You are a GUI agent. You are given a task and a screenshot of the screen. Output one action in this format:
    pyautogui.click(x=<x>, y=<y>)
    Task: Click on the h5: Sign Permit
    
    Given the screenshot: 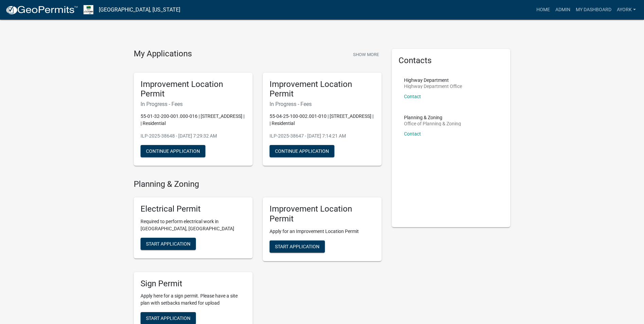 What is the action you would take?
    pyautogui.click(x=193, y=284)
    